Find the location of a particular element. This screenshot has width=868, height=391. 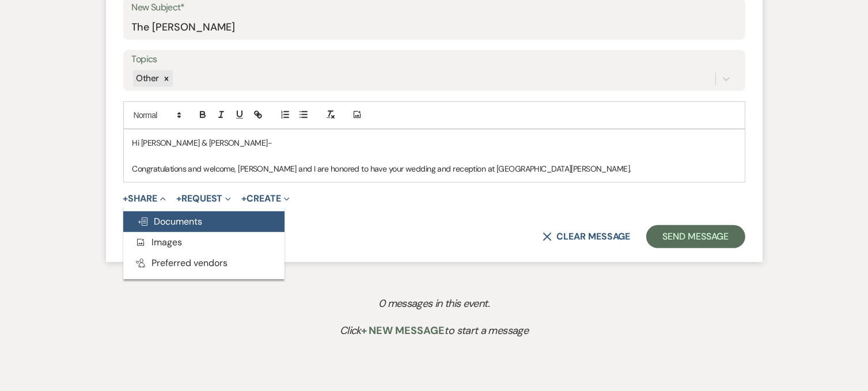

p: 0 messages in this event. is located at coordinates (434, 304).